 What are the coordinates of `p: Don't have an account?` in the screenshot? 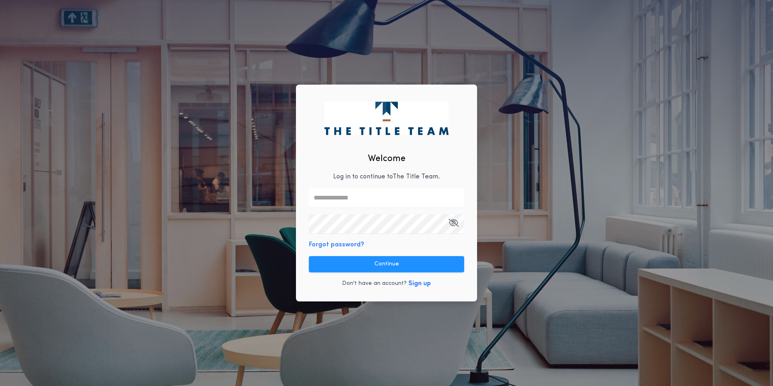 It's located at (375, 284).